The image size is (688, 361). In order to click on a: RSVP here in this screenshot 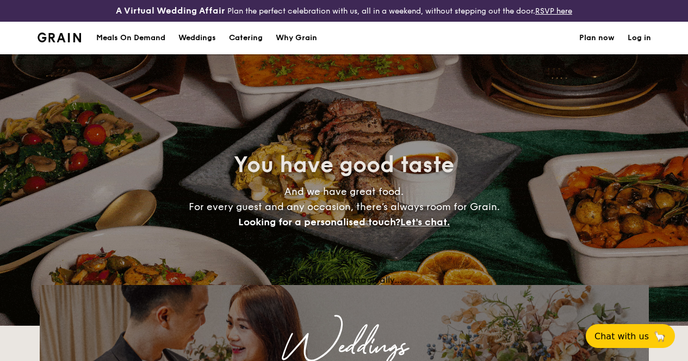, I will do `click(553, 11)`.